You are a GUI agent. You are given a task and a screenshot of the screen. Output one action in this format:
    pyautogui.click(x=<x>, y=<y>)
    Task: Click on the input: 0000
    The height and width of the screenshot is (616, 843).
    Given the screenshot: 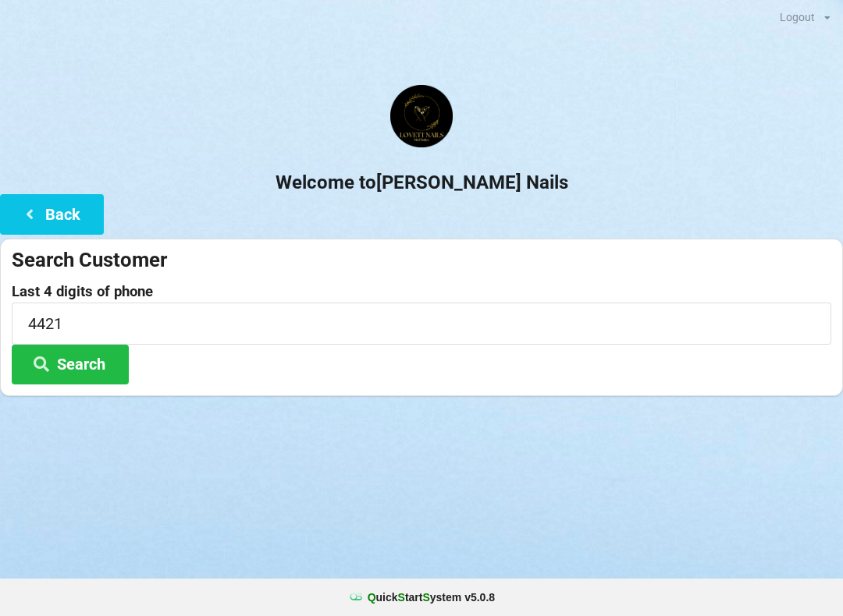 What is the action you would take?
    pyautogui.click(x=422, y=323)
    